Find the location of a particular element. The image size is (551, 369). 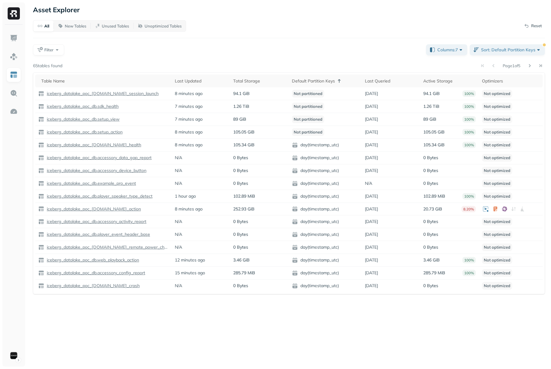

div: Optimizers is located at coordinates (510, 81).